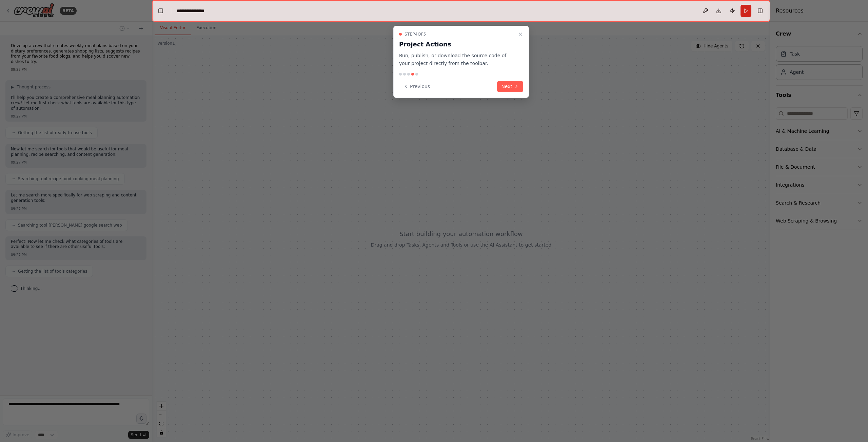  What do you see at coordinates (520, 34) in the screenshot?
I see `button: Close walkthrough` at bounding box center [520, 34].